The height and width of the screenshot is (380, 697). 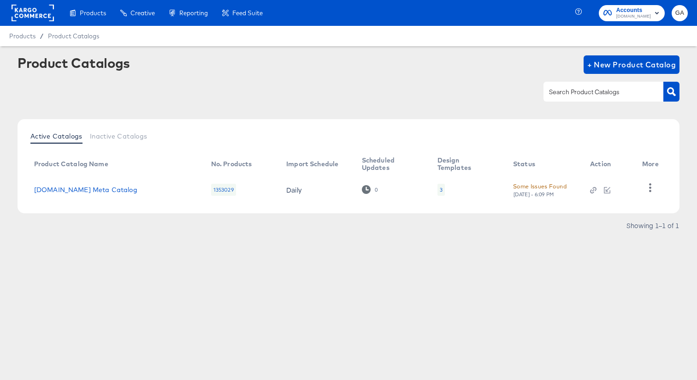 I want to click on div: Product Catalog Name, so click(x=71, y=164).